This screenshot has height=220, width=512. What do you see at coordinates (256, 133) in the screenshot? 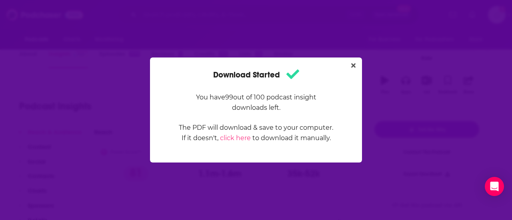
I see `p: The PDF will download & save to your computer. If it doesn't, to download it manually.` at bounding box center [256, 133].